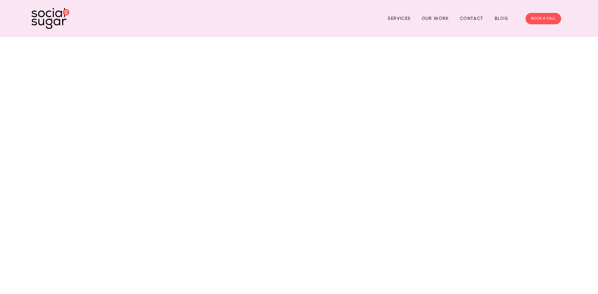  Describe the element at coordinates (501, 18) in the screenshot. I see `a: Blog` at that location.